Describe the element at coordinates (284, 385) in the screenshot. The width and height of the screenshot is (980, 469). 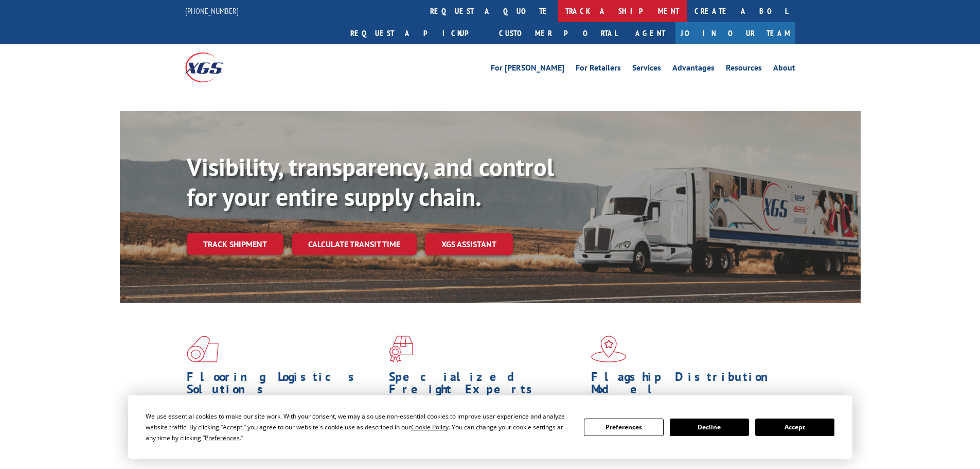
I see `h1: Flooring Logistics Solutions` at that location.